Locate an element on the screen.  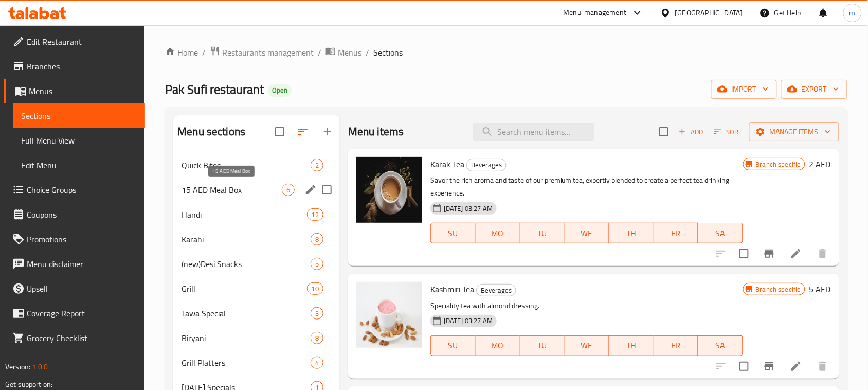
span: MO is located at coordinates (498, 345).